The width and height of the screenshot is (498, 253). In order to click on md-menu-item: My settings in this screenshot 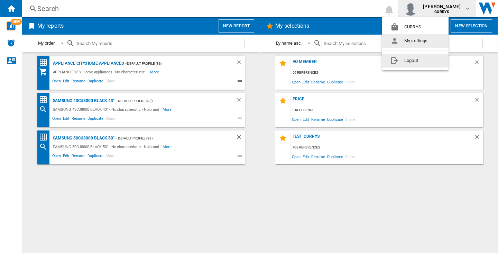, I will do `click(415, 41)`.